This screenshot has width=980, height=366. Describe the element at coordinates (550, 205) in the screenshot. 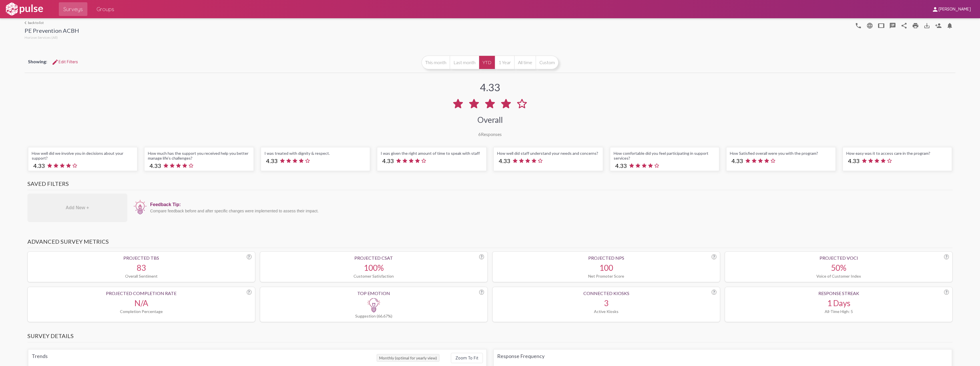

I see `div: Feedback Tip:` at that location.